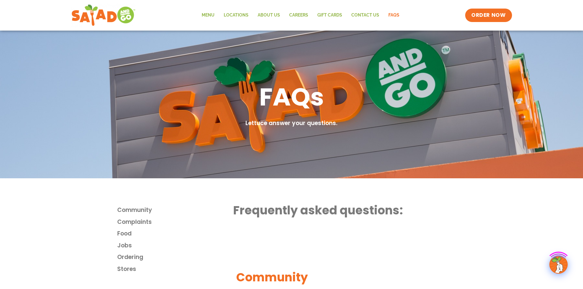  I want to click on span: Stores, so click(127, 269).